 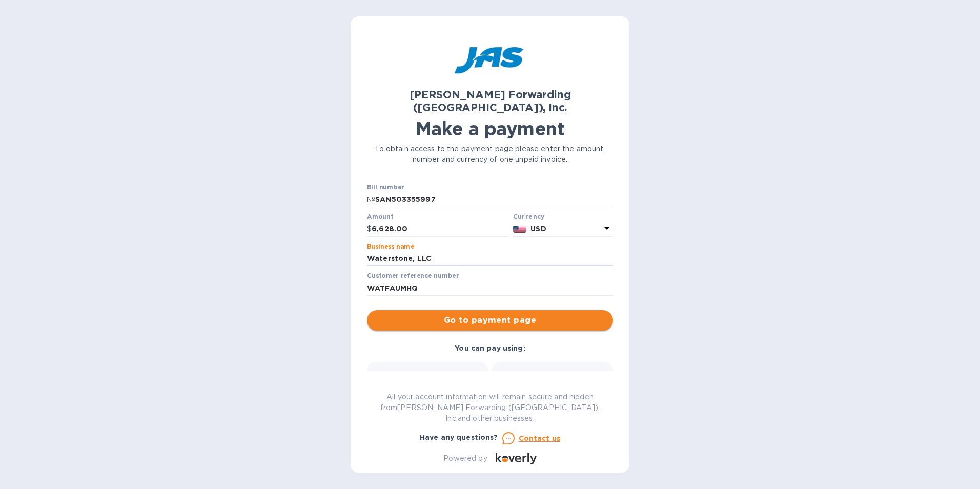 What do you see at coordinates (490, 154) in the screenshot?
I see `p: To obtain access to the payment page please enter the amount, number and currency of one unpaid i...` at bounding box center [490, 154].